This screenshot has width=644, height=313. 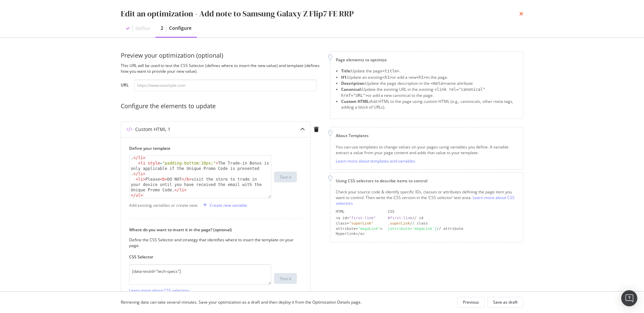 I want to click on div: Create new variable, so click(x=228, y=205).